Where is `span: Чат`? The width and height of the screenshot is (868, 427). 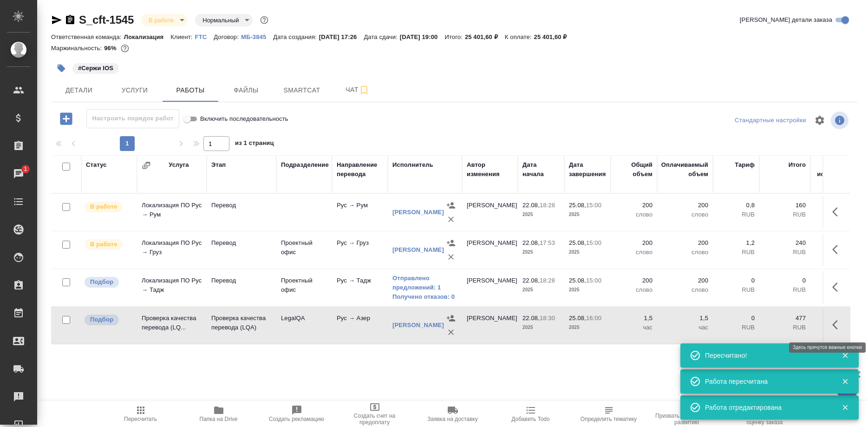 span: Чат is located at coordinates (358, 90).